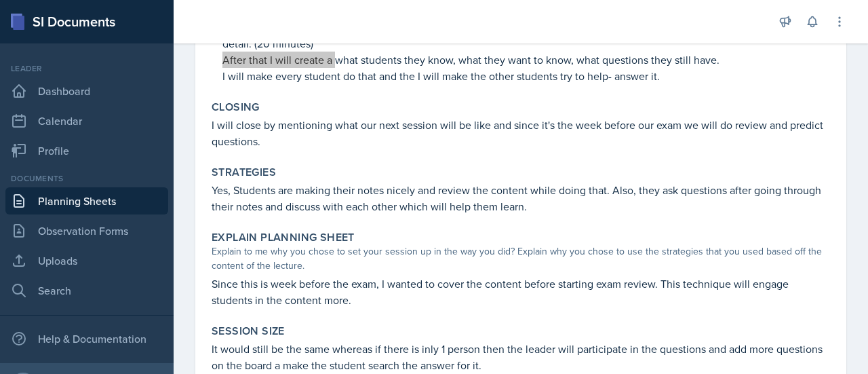 This screenshot has height=374, width=868. I want to click on label: Explain Planning Sheet, so click(283, 237).